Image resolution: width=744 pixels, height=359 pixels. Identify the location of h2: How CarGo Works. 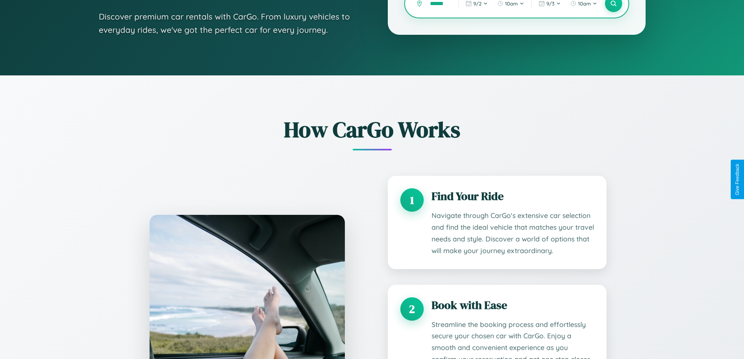
(372, 129).